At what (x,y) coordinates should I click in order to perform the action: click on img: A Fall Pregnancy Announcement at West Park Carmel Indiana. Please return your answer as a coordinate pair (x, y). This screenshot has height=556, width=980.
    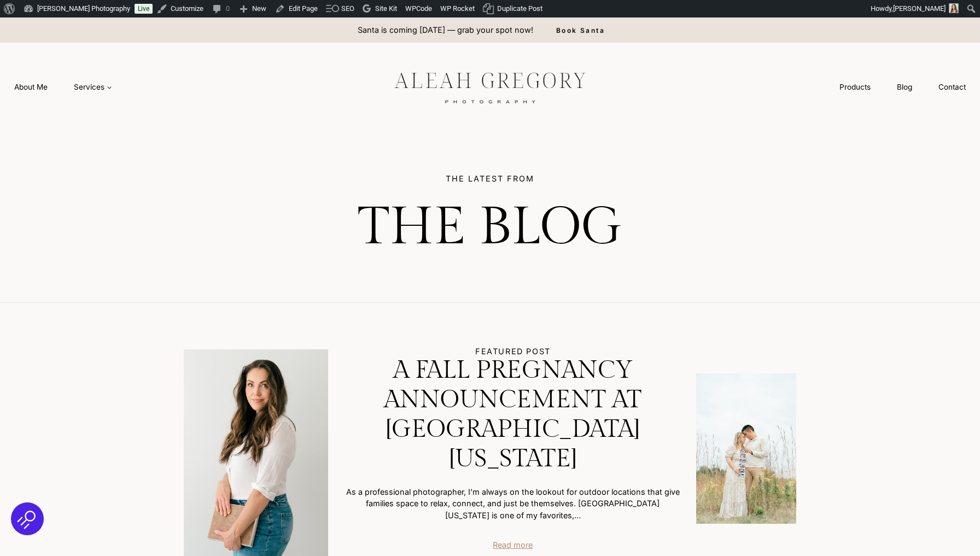
    Looking at the image, I should click on (747, 448).